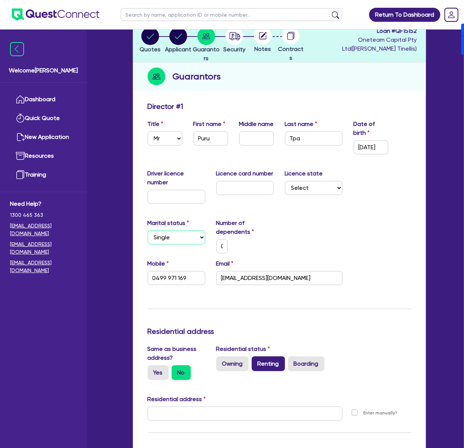 The width and height of the screenshot is (464, 448). Describe the element at coordinates (165, 106) in the screenshot. I see `h3: Director # 1` at that location.